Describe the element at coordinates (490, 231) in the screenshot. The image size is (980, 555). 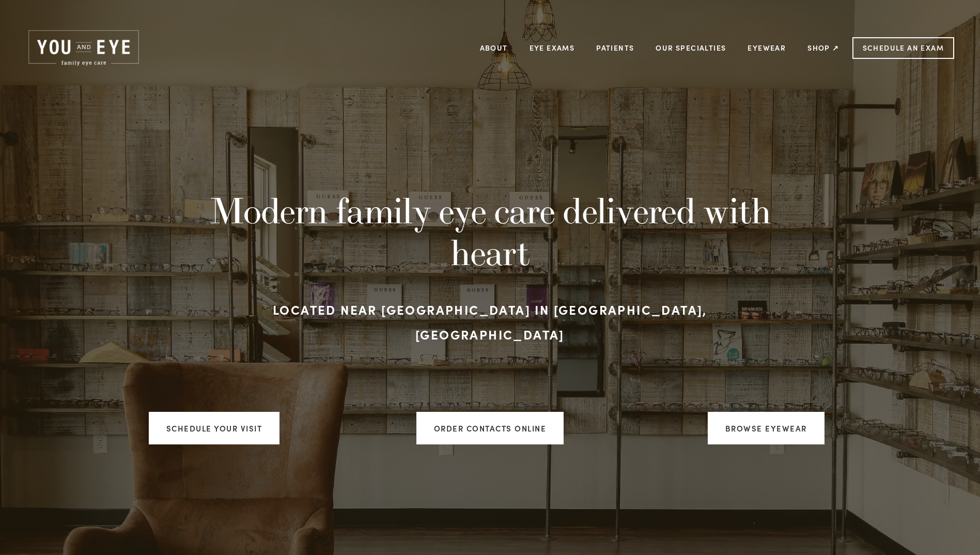
I see `h1: Modern family eye care delivered with heart` at that location.